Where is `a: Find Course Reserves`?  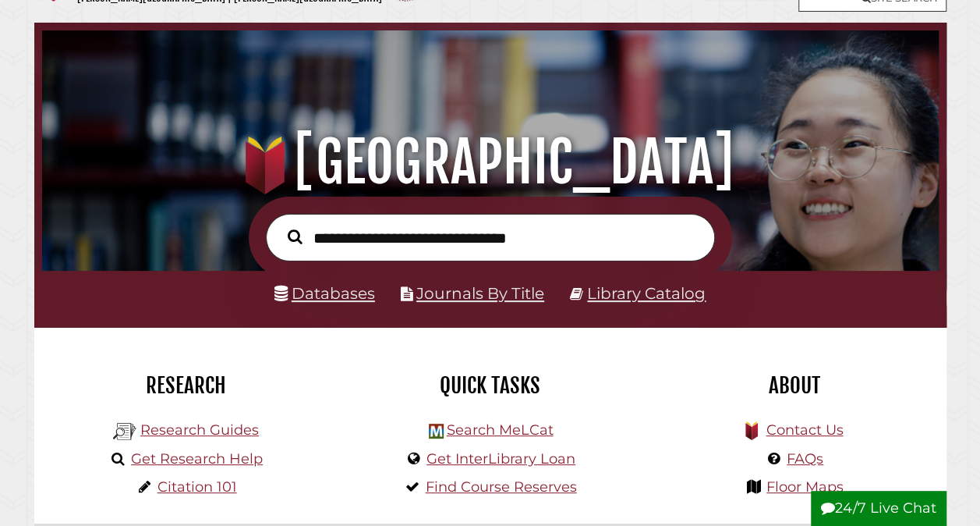
a: Find Course Reserves is located at coordinates (502, 486).